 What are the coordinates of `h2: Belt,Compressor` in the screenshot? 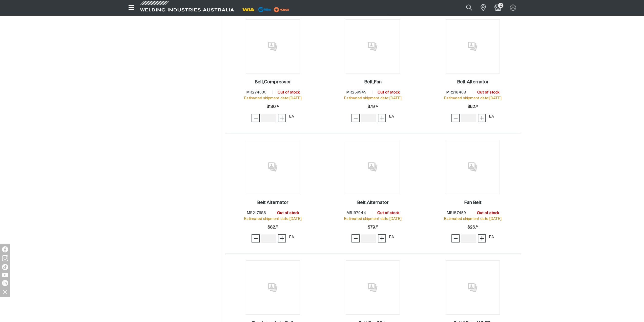 It's located at (273, 82).